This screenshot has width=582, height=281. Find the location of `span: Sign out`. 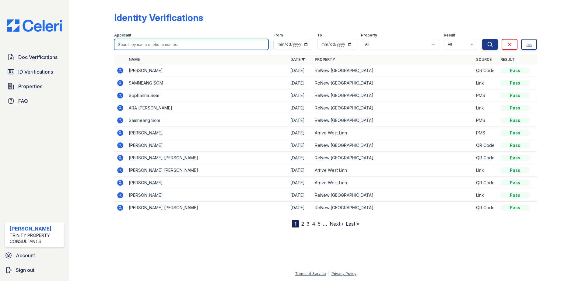

span: Sign out is located at coordinates (25, 270).